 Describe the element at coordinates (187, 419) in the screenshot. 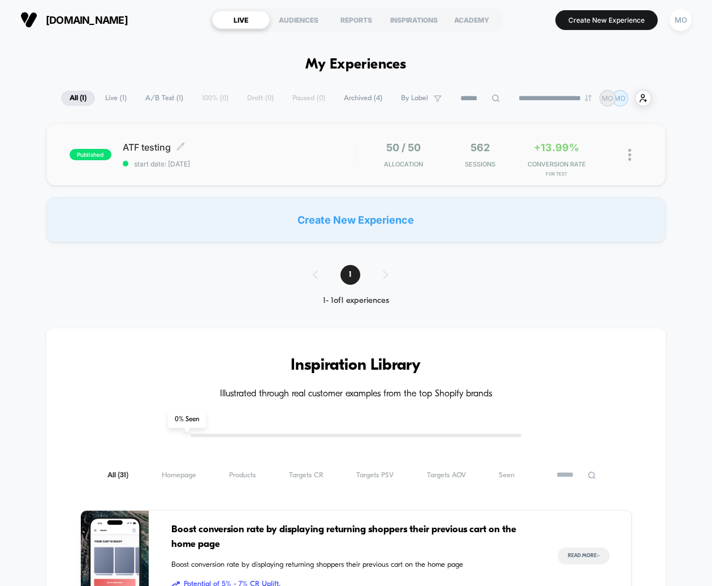

I see `span: 0 % Seen` at that location.